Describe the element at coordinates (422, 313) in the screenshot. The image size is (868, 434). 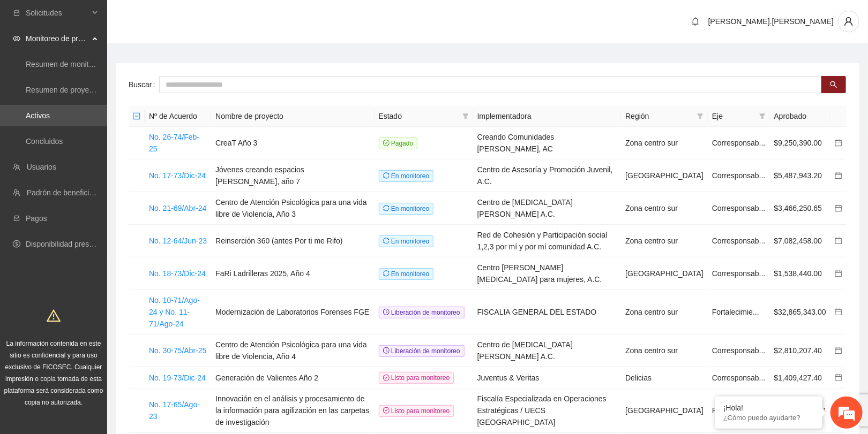
I see `span: Liberación de monitoreo` at that location.